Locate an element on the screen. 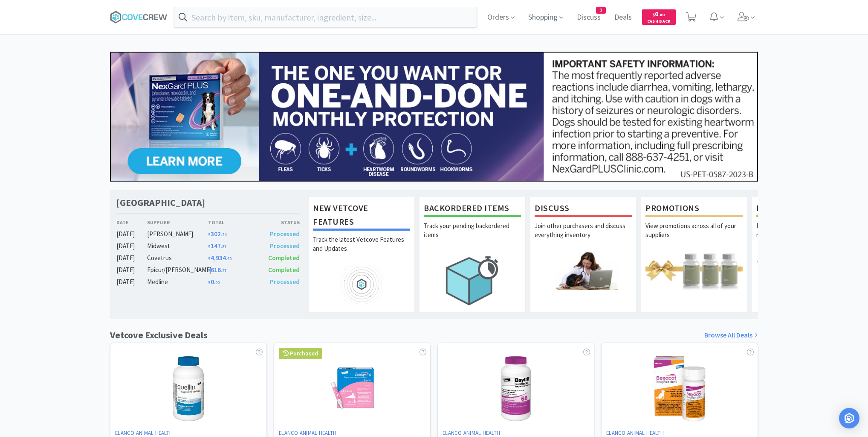 The image size is (868, 437). a: Browse All Deals is located at coordinates (731, 335).